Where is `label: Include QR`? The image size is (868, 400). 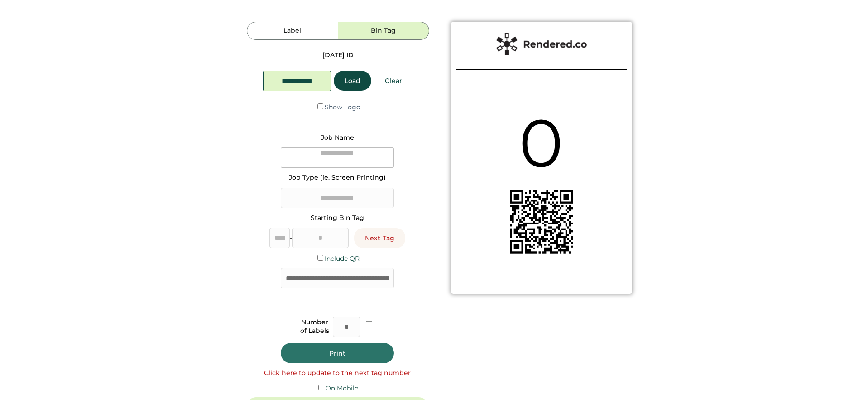 label: Include QR is located at coordinates (342, 258).